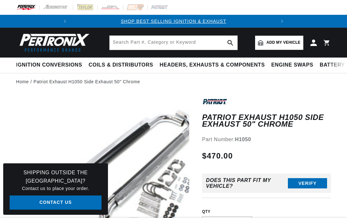 This screenshot has width=347, height=218. I want to click on img: Pertronix, so click(53, 42).